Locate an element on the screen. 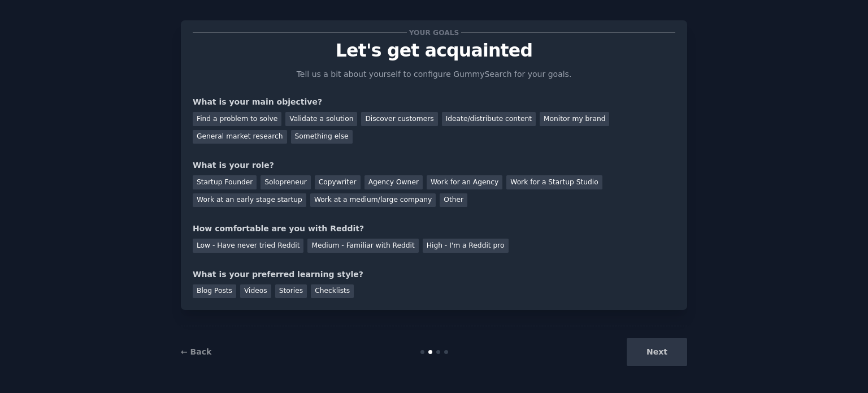 The width and height of the screenshot is (868, 393). div: Ideate/distribute content is located at coordinates (489, 119).